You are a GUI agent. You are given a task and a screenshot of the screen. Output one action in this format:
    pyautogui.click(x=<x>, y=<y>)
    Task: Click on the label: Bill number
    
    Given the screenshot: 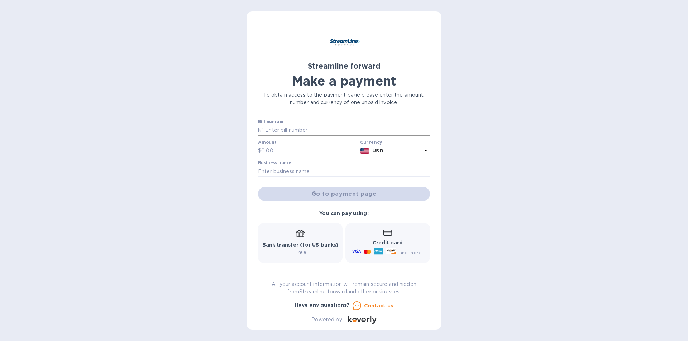 What is the action you would take?
    pyautogui.click(x=271, y=122)
    